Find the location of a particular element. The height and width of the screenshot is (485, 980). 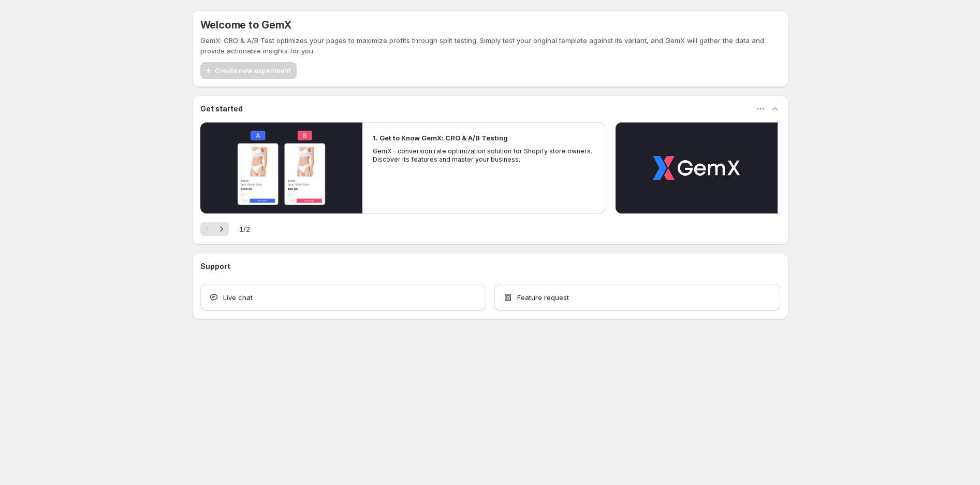

h5: Welcome to GemX is located at coordinates (246, 25).